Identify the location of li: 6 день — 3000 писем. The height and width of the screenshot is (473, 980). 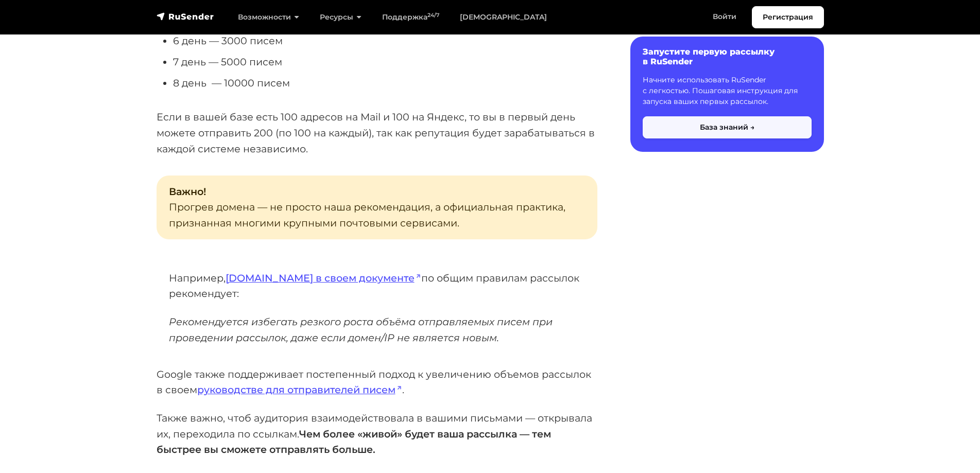
(385, 41).